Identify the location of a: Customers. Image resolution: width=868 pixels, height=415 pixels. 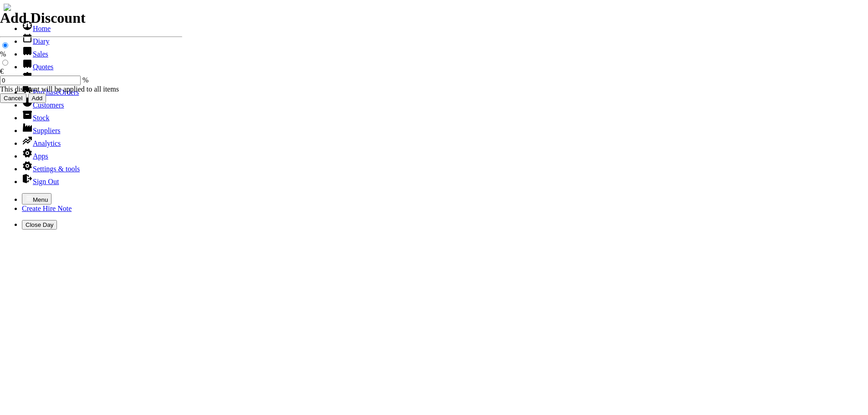
(43, 105).